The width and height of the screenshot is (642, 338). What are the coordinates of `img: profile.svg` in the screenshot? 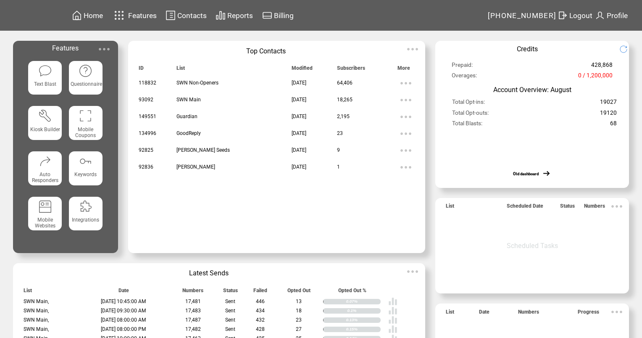 It's located at (600, 15).